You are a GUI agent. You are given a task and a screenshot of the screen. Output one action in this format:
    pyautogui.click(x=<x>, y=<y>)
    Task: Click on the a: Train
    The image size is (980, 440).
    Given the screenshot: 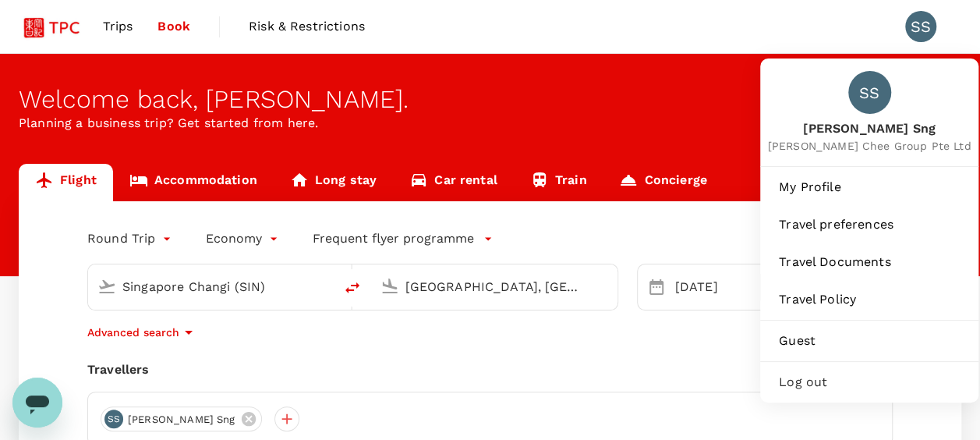 What is the action you would take?
    pyautogui.click(x=559, y=182)
    